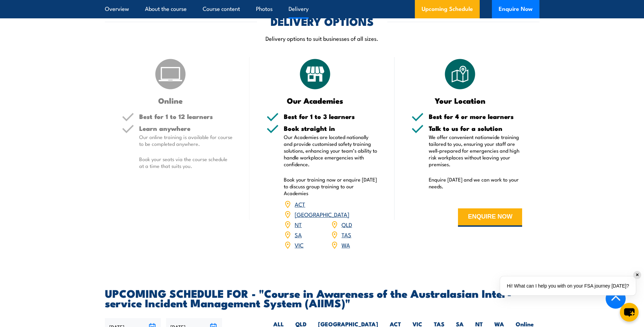  Describe the element at coordinates (347, 224) in the screenshot. I see `a: QLD` at that location.